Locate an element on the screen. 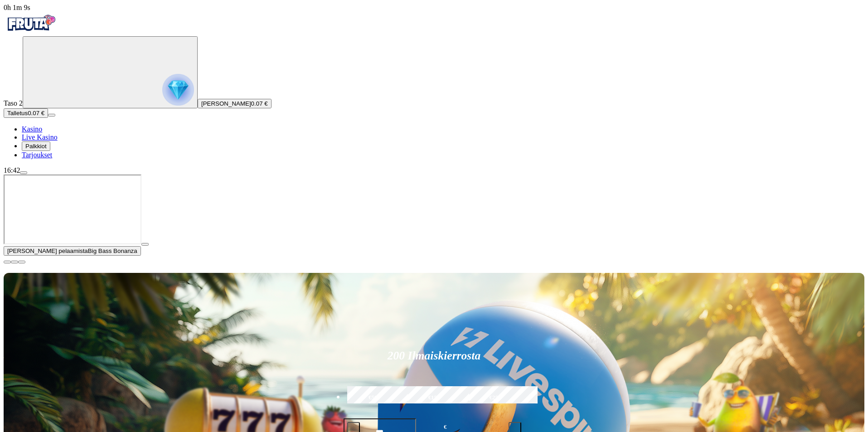 This screenshot has width=868, height=432. nav: Primary is located at coordinates (434, 85).